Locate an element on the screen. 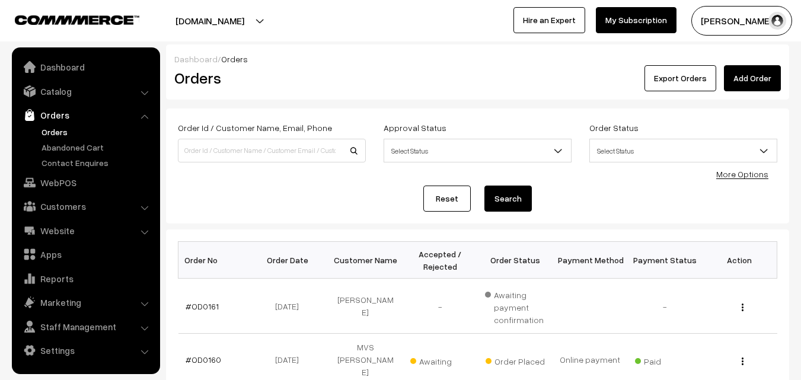  button: Search is located at coordinates (508, 199).